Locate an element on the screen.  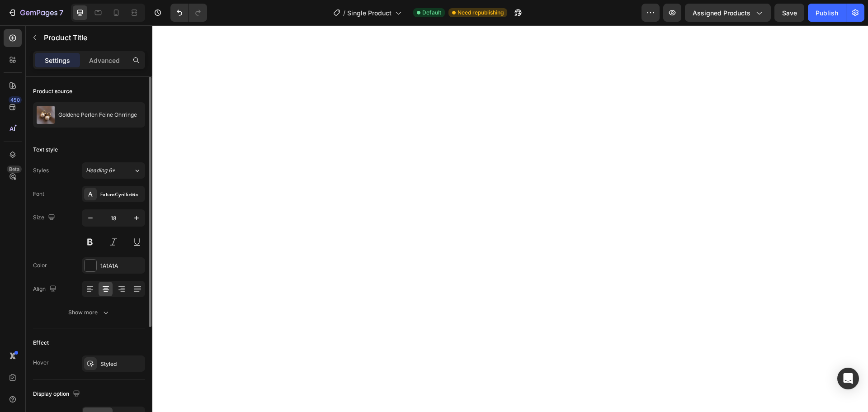
button: 7 is located at coordinates (36, 13).